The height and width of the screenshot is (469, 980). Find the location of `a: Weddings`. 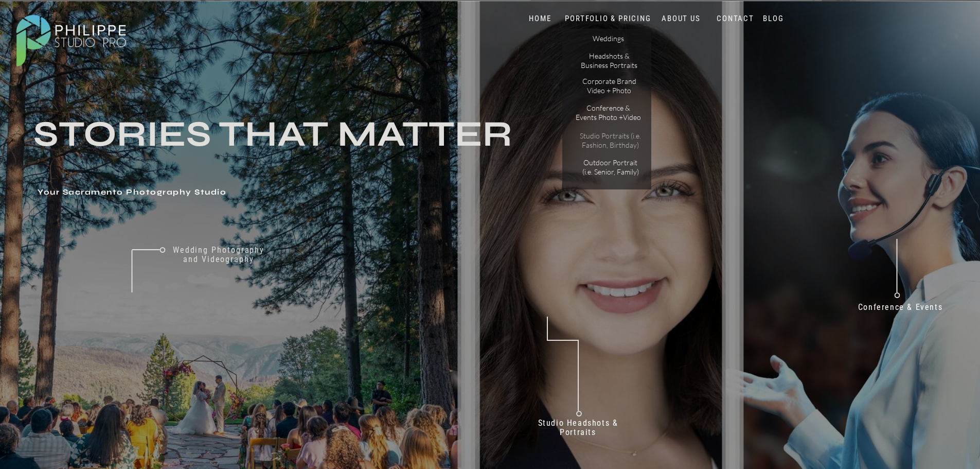

a: Weddings is located at coordinates (608, 39).